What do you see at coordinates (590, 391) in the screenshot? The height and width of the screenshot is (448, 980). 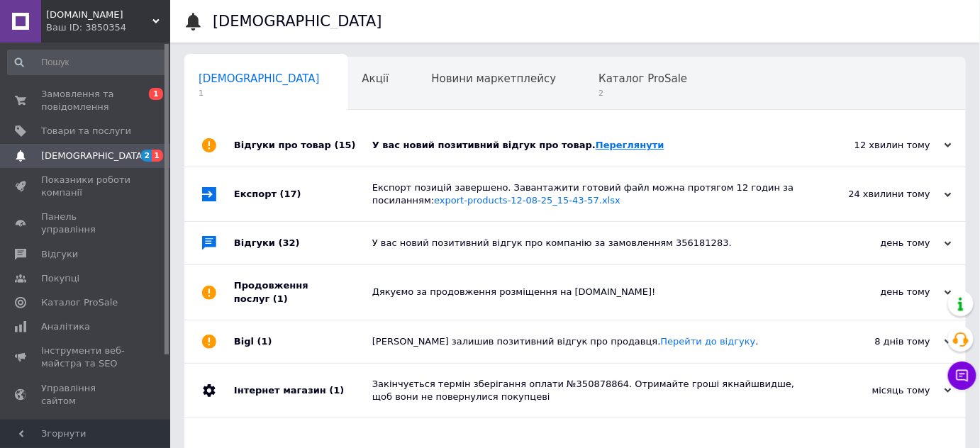 I see `div: Закінчується термін зберігання оплати №350878864. Отримайте гроші якнайшвидше, щоб вони не поверн...` at bounding box center [590, 391].